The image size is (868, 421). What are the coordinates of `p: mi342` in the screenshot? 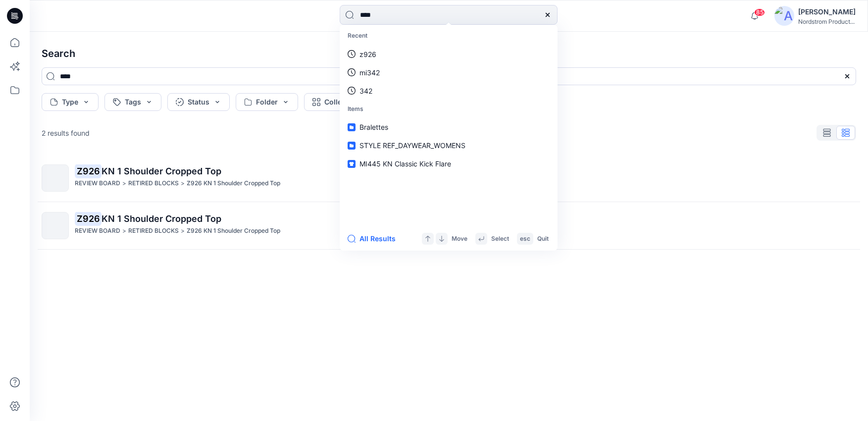 It's located at (369, 72).